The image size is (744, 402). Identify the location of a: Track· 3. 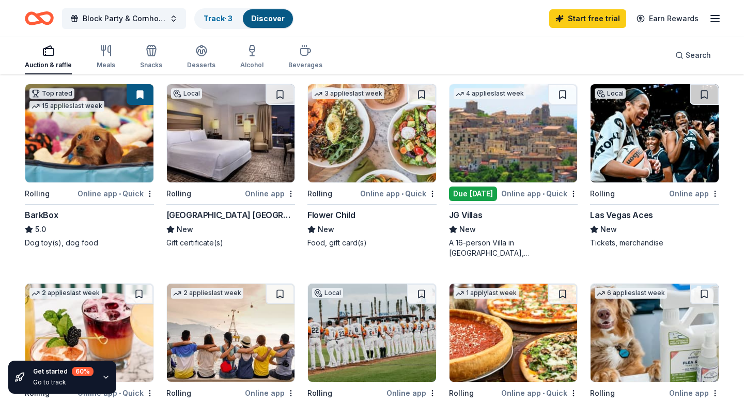
(218, 18).